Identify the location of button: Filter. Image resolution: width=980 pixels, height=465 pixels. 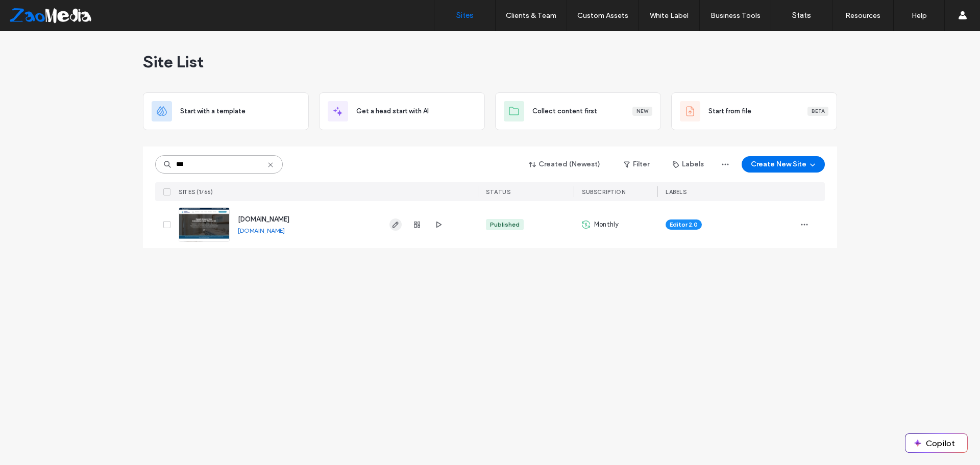
(636, 164).